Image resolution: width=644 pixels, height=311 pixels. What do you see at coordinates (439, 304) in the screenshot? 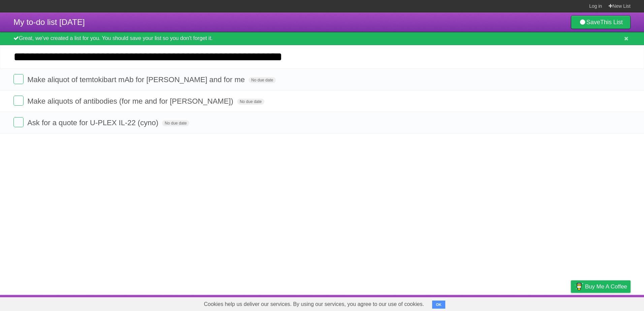
I see `button: OK` at bounding box center [439, 304].